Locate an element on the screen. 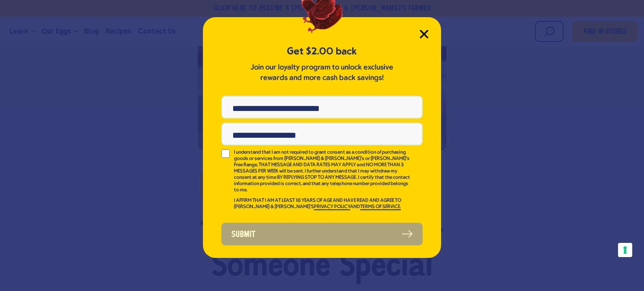 The width and height of the screenshot is (644, 291). h5: Get $2.00 back is located at coordinates (322, 51).